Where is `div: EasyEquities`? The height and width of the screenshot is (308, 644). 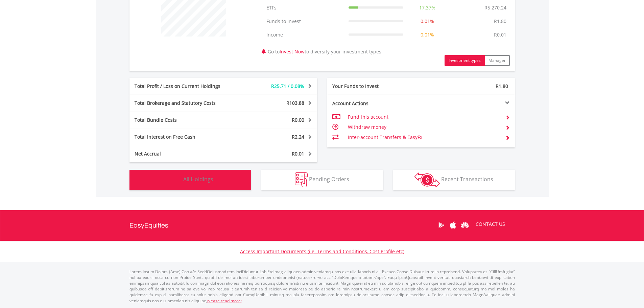
div: EasyEquities is located at coordinates (149, 226).